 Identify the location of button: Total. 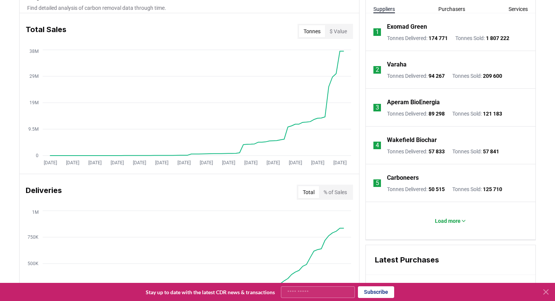
(309, 192).